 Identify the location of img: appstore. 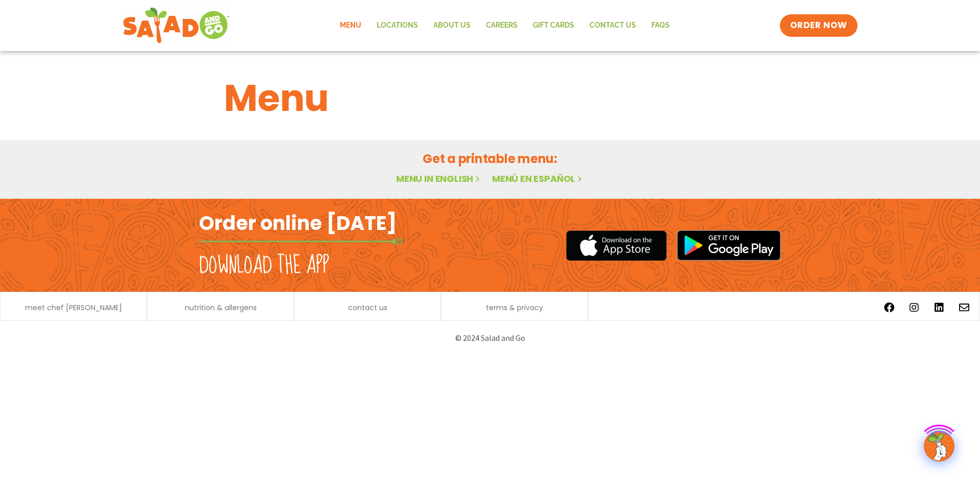
(616, 245).